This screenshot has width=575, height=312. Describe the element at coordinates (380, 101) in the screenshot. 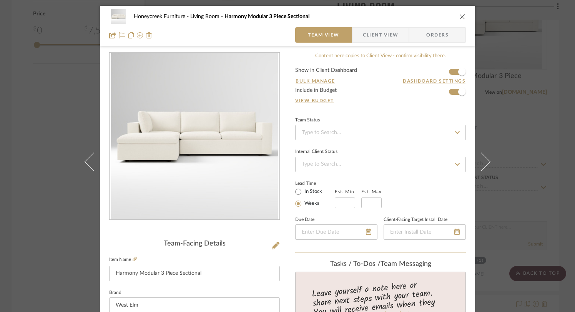

I see `a: View Budget` at that location.